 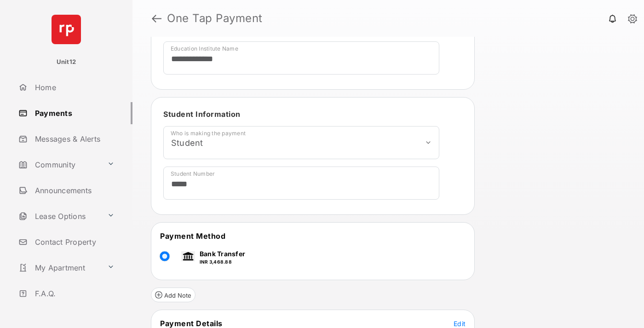 What do you see at coordinates (59, 165) in the screenshot?
I see `a: Community` at bounding box center [59, 165].